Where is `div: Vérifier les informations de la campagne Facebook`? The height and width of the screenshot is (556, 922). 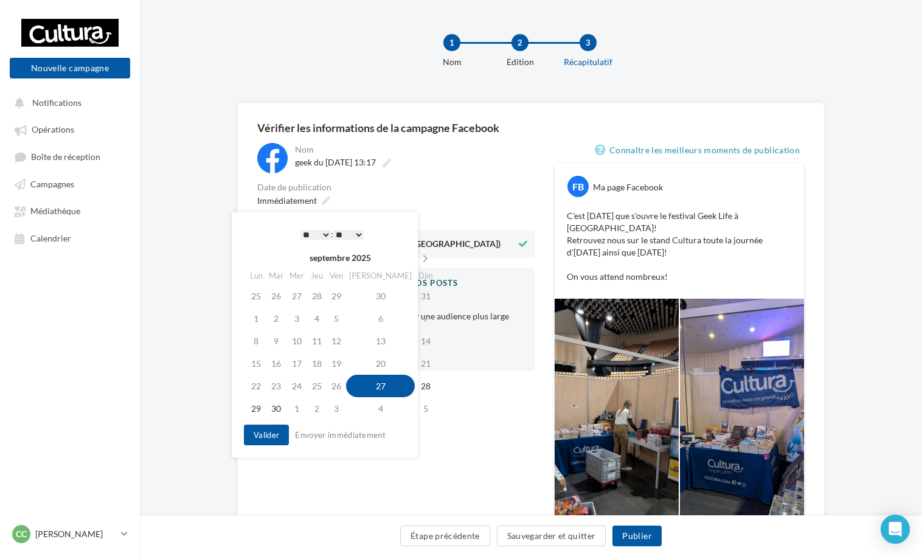 div: Vérifier les informations de la campagne Facebook is located at coordinates (531, 128).